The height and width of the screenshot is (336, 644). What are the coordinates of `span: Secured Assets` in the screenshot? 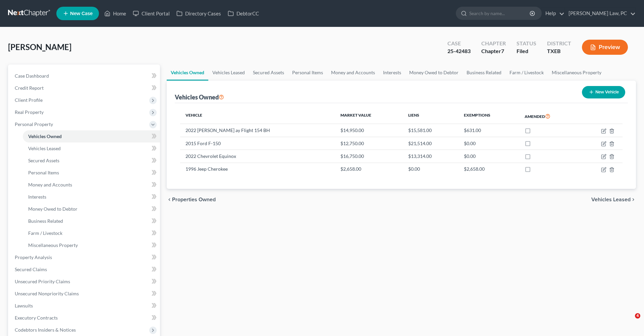 It's located at (43, 160).